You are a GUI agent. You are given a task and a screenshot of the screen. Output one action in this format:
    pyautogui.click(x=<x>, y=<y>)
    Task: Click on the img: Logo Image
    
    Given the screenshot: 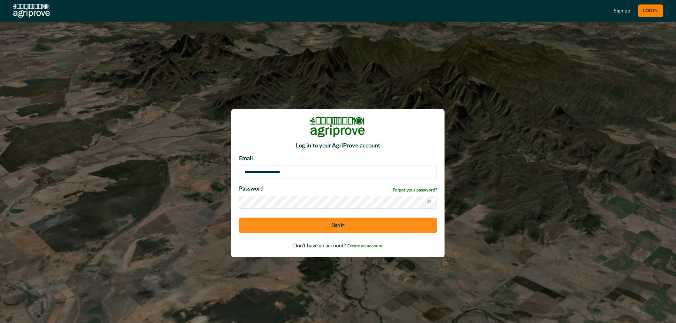 What is the action you would take?
    pyautogui.click(x=338, y=127)
    